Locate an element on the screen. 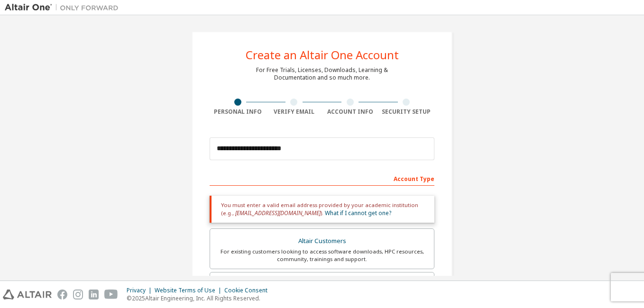  img: youtube.svg is located at coordinates (111, 294).